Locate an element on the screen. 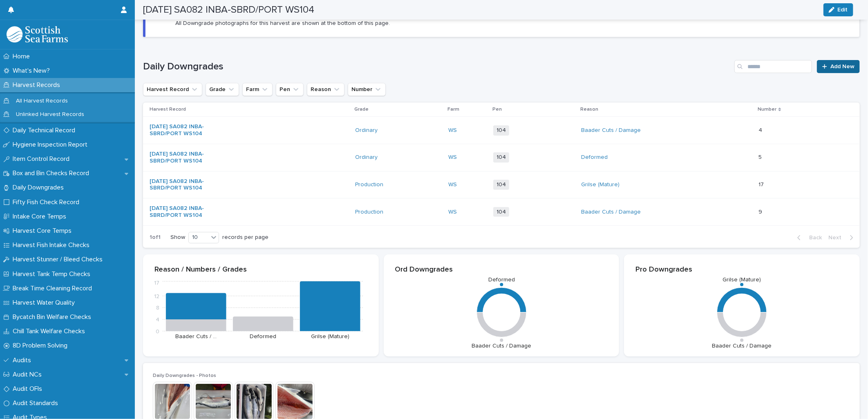 The image size is (868, 419). button: Edit is located at coordinates (838, 10).